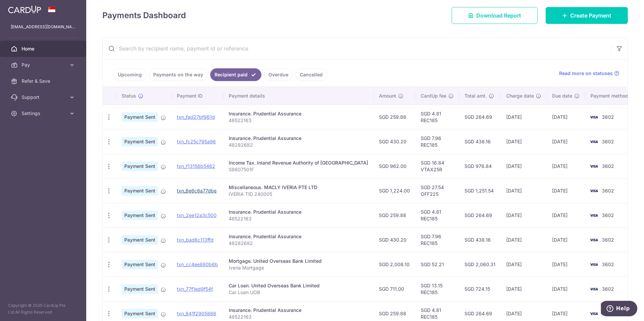 This screenshot has width=644, height=321. What do you see at coordinates (394, 289) in the screenshot?
I see `td: SGD 711.00` at bounding box center [394, 289].